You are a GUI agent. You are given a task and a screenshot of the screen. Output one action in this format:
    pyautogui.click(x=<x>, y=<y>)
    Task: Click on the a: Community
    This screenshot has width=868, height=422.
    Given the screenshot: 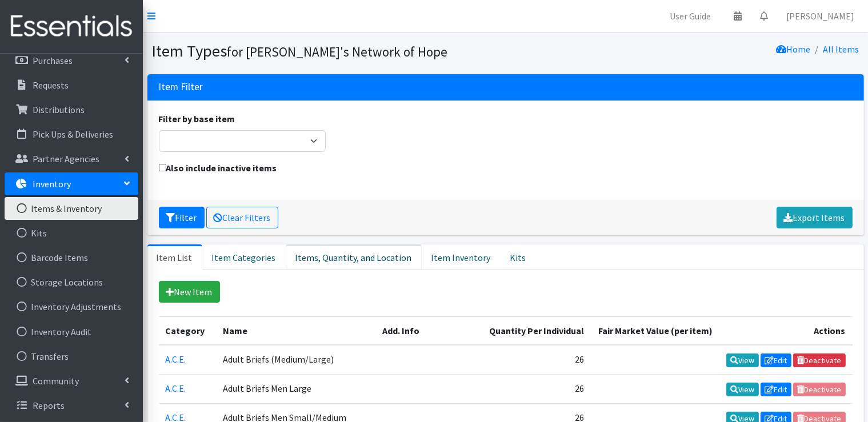 What is the action you would take?
    pyautogui.click(x=72, y=380)
    